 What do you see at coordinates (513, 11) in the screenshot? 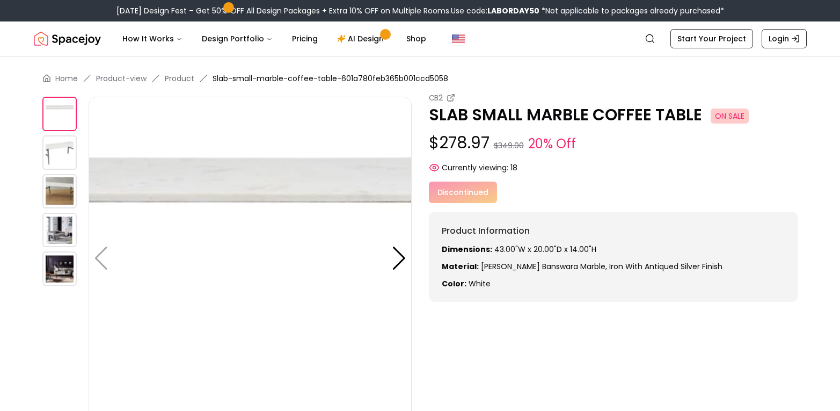
I see `b: LABORDAY50` at bounding box center [513, 11].